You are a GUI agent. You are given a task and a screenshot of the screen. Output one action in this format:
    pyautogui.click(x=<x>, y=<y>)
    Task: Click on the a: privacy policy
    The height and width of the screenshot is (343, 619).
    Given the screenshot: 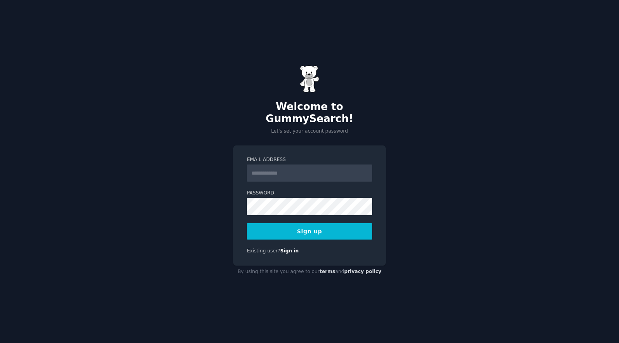 What is the action you would take?
    pyautogui.click(x=362, y=271)
    